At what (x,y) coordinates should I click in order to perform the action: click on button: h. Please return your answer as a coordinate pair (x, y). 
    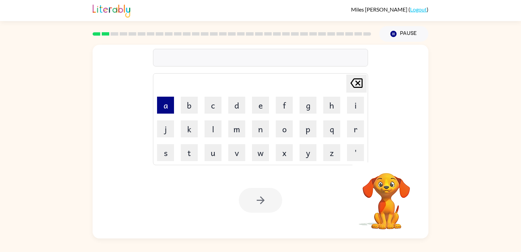
    Looking at the image, I should click on (332, 105).